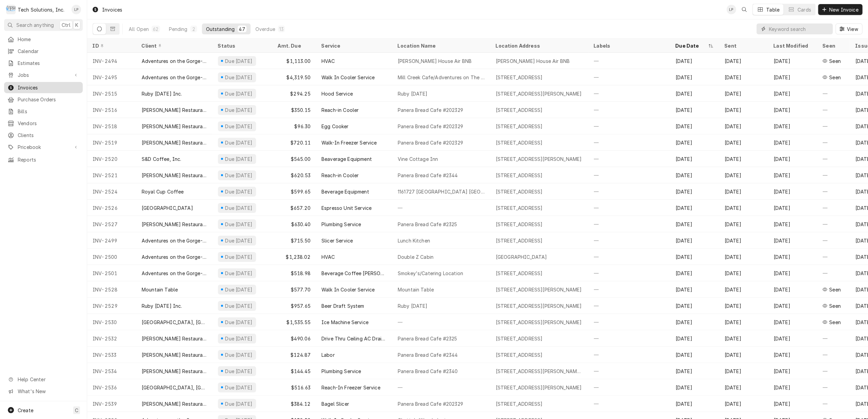 The image size is (868, 419). What do you see at coordinates (773, 10) in the screenshot?
I see `div: Table` at bounding box center [773, 10].